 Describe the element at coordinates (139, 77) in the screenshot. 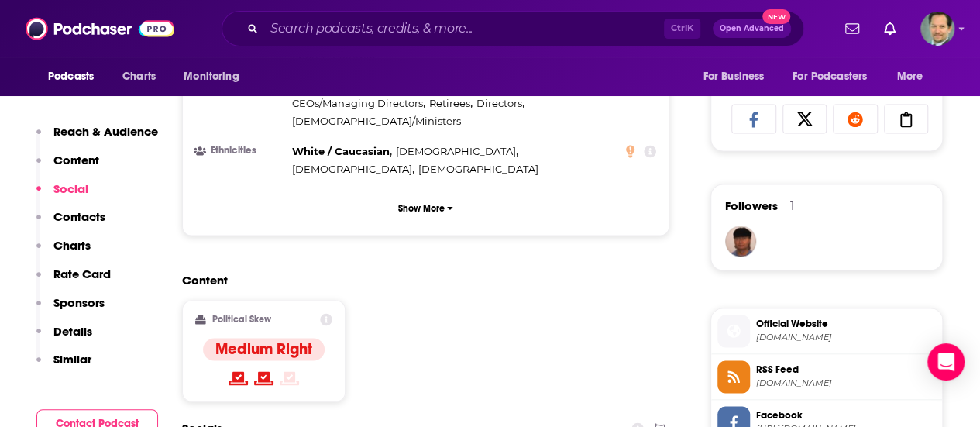

I see `span: Charts` at that location.